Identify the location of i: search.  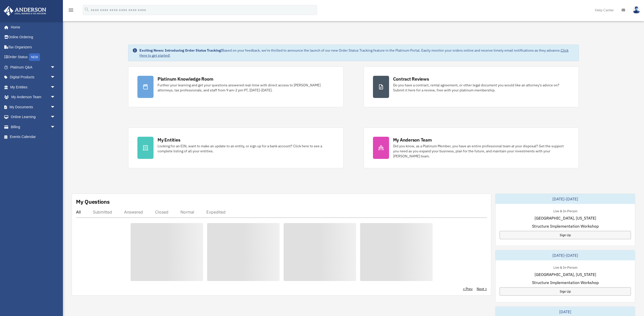
(87, 10).